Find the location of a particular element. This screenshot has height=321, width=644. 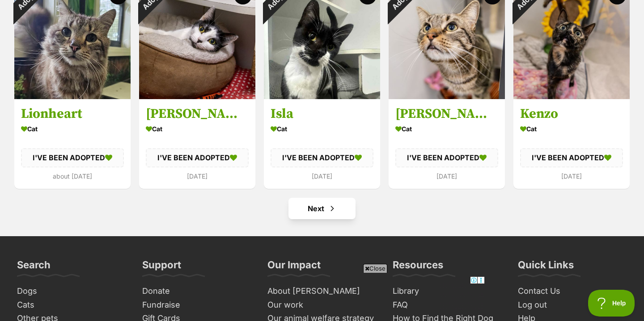

h3: Search is located at coordinates (34, 268).